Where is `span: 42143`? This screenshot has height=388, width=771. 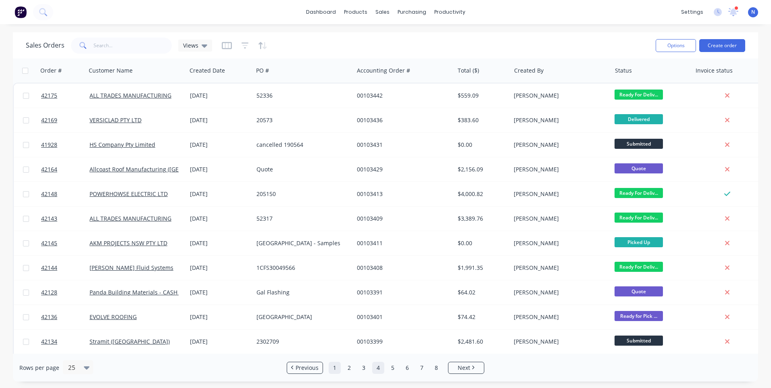 span: 42143 is located at coordinates (49, 219).